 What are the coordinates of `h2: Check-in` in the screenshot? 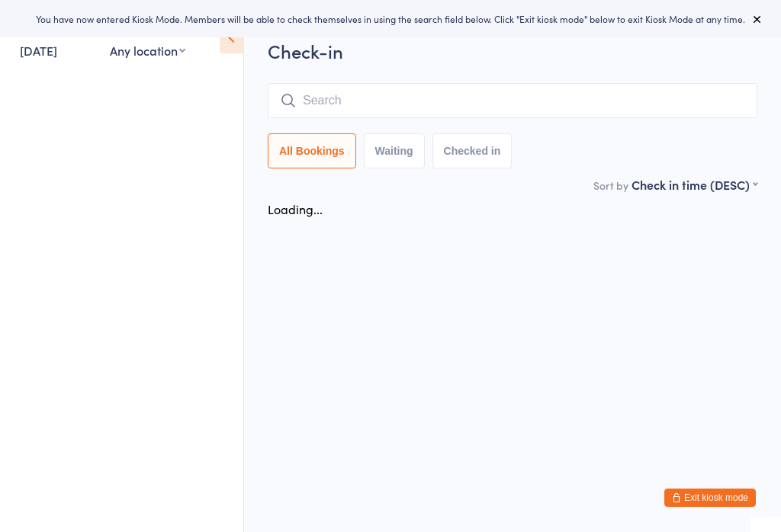 It's located at (512, 50).